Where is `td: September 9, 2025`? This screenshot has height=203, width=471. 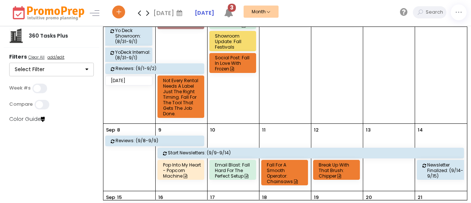
td: September 9, 2025 is located at coordinates (181, 157).